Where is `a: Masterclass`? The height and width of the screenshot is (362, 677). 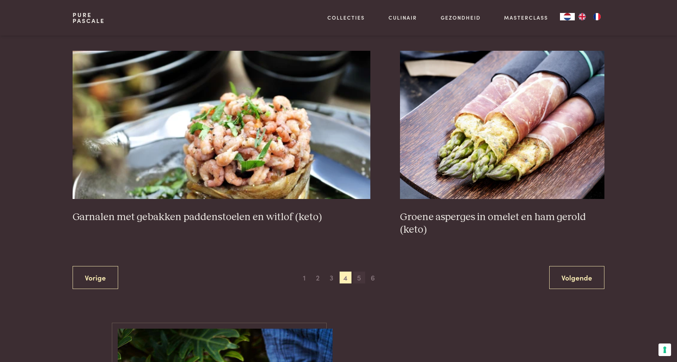 a: Masterclass is located at coordinates (526, 17).